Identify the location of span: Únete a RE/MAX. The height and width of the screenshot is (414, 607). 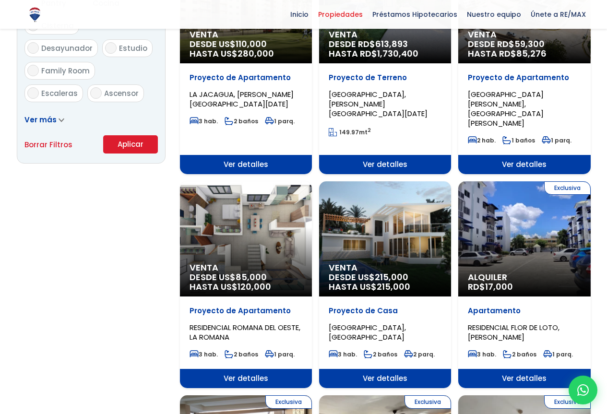
(558, 14).